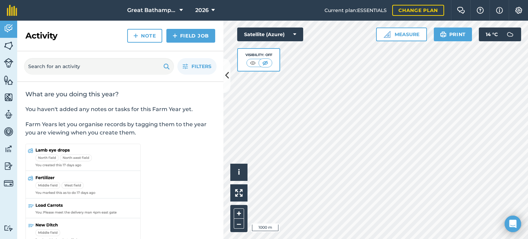  What do you see at coordinates (41, 36) in the screenshot?
I see `h2: Activity` at bounding box center [41, 36].